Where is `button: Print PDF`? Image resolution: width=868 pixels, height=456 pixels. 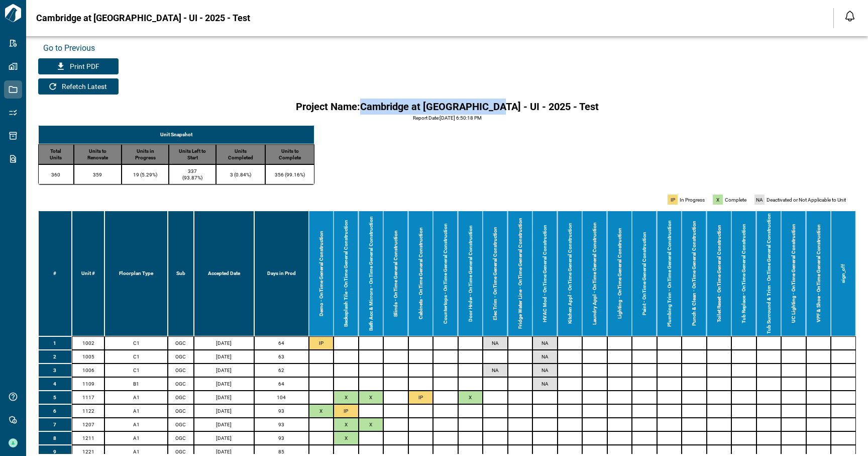 button: Print PDF is located at coordinates (78, 66).